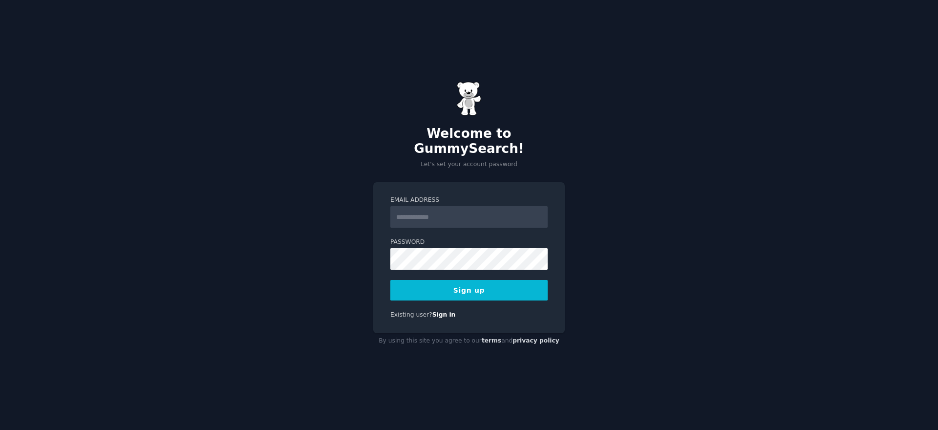 The height and width of the screenshot is (430, 938). I want to click on a: privacy policy, so click(536, 340).